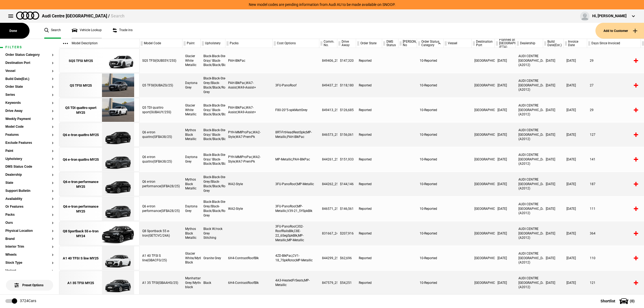 Image resolution: width=644 pixels, height=308 pixels. I want to click on div: $54,251, so click(347, 283).